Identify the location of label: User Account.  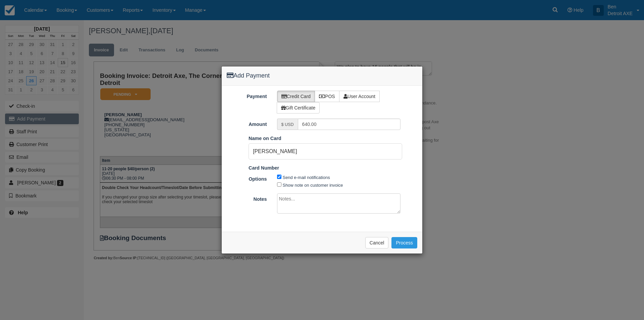
(359, 96).